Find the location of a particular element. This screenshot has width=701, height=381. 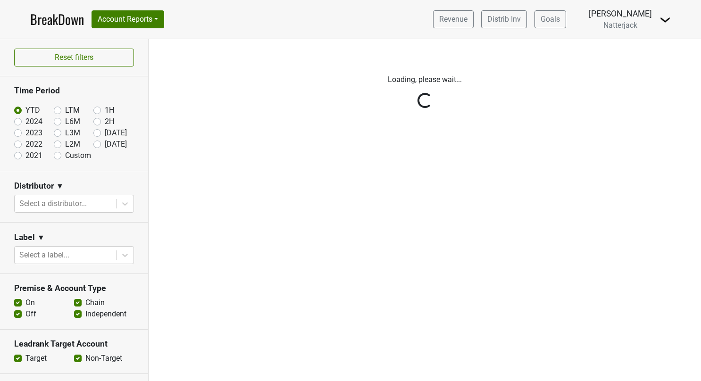

a: BreakDown is located at coordinates (57, 19).